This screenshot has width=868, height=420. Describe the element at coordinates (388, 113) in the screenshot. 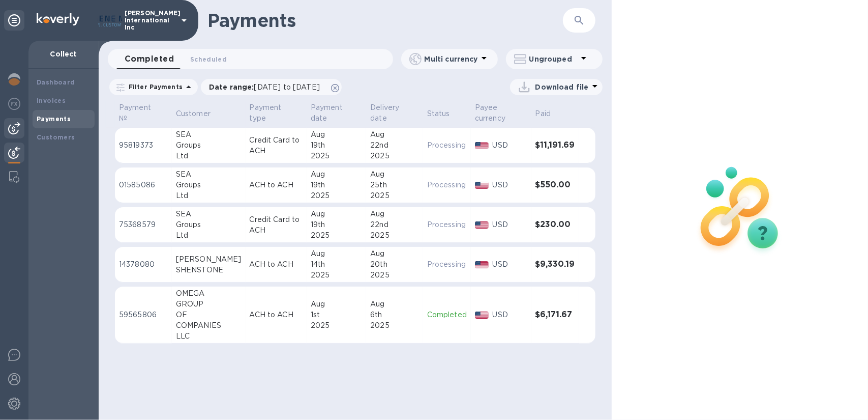

I see `p: Delivery date` at that location.